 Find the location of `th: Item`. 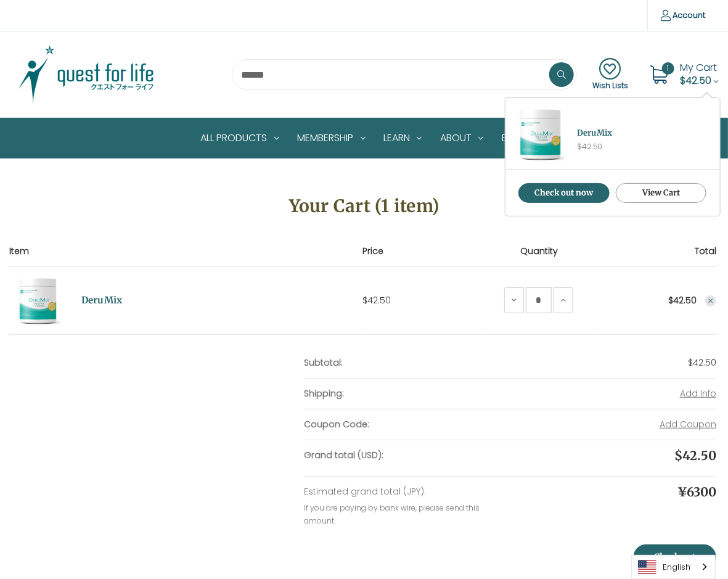

th: Item is located at coordinates (186, 256).